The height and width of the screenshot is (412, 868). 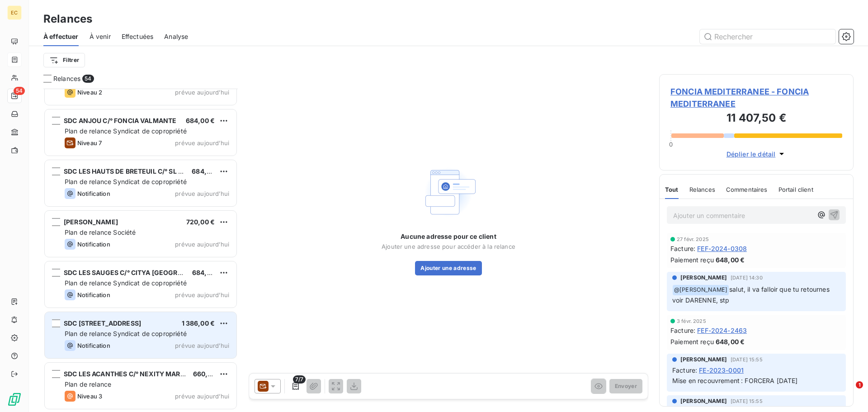 What do you see at coordinates (120, 120) in the screenshot?
I see `span: SDC ANJOU C/° FONCIA VALMANTE` at bounding box center [120, 120].